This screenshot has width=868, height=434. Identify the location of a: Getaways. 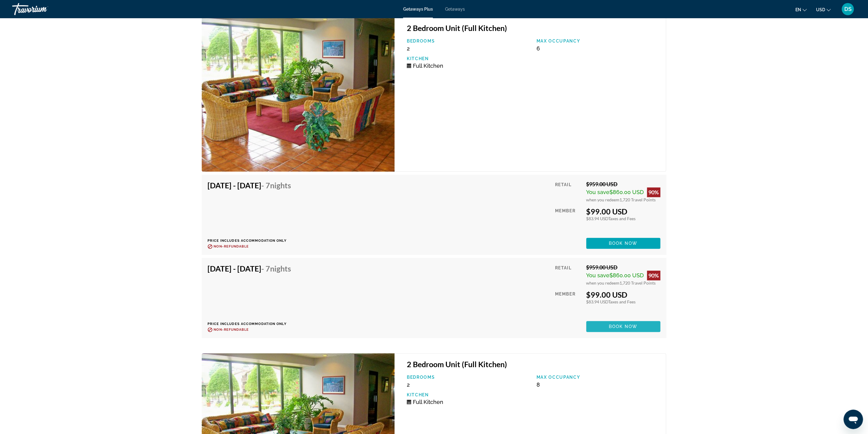
(454, 9).